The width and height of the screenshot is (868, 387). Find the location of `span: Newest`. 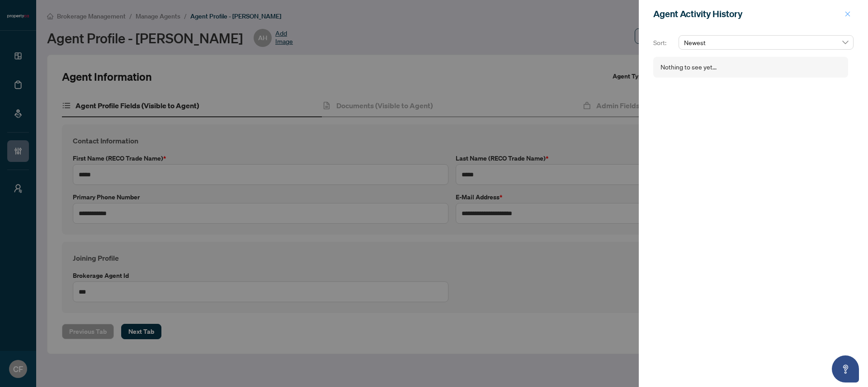

span: Newest is located at coordinates (766, 43).